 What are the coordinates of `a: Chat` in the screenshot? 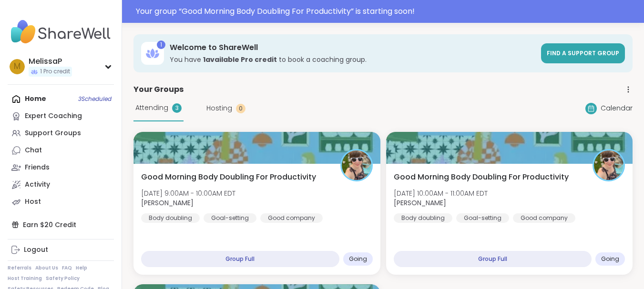 It's located at (60, 150).